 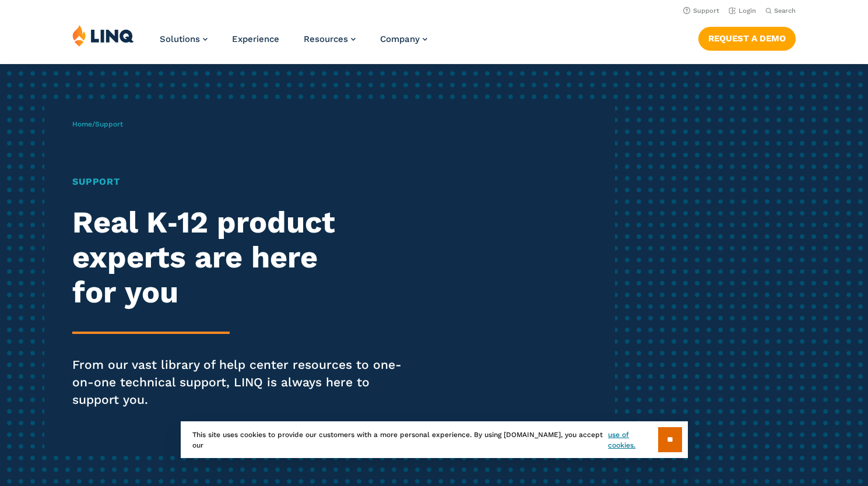 I want to click on span: Experience, so click(x=255, y=39).